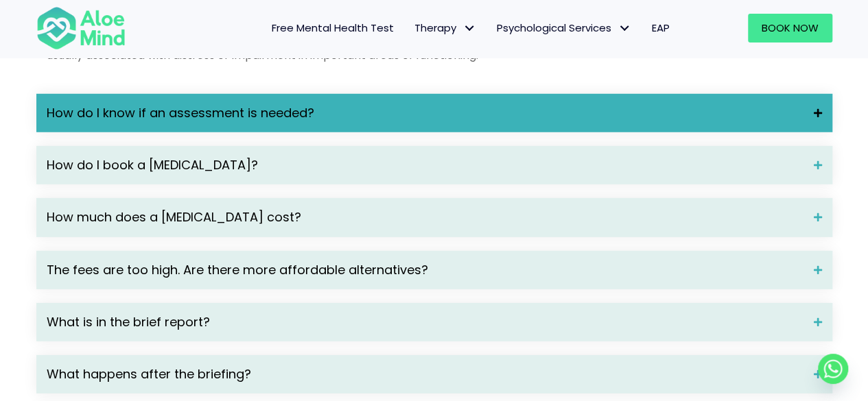 The height and width of the screenshot is (401, 868). Describe the element at coordinates (333, 28) in the screenshot. I see `a: Free Mental Health Test` at that location.